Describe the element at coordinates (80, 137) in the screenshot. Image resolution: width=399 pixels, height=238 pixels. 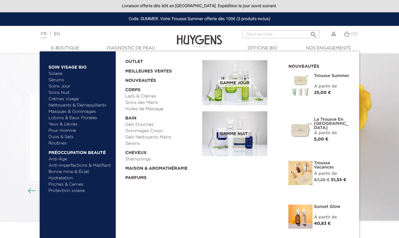
I see `a: Duos & Sets` at that location.